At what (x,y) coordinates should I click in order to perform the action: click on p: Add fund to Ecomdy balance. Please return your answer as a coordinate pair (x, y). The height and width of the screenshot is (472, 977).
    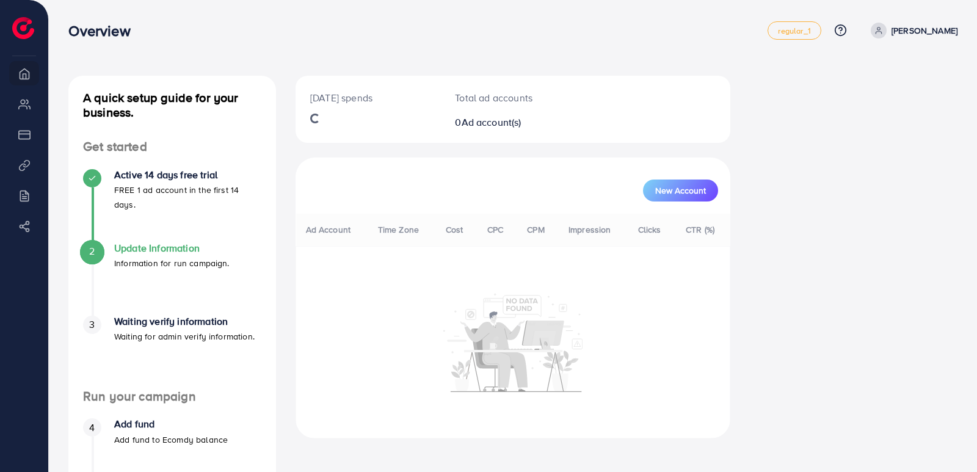
    Looking at the image, I should click on (171, 440).